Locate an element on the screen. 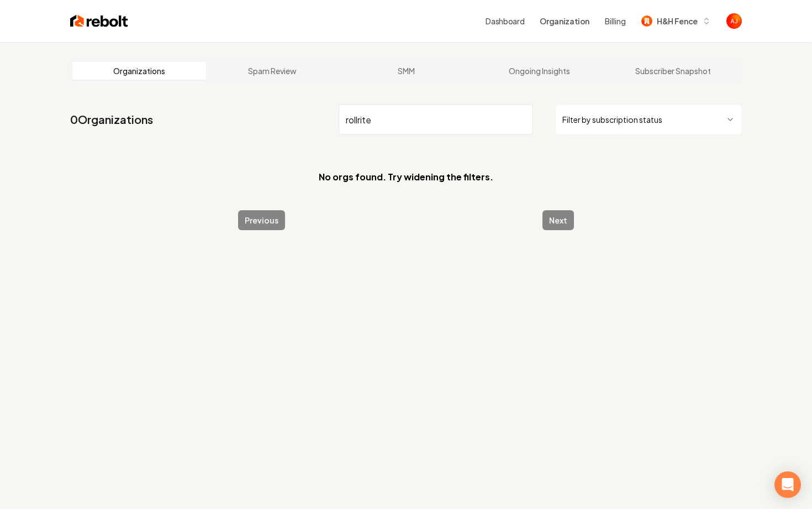 Image resolution: width=812 pixels, height=509 pixels. img: Rebolt Logo is located at coordinates (99, 21).